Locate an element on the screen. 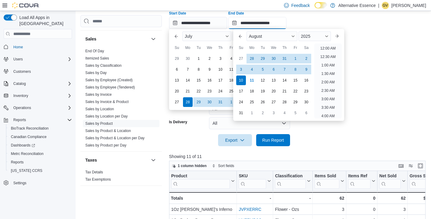 The width and height of the screenshot is (431, 219). a: Sales by Day is located at coordinates (96, 73).